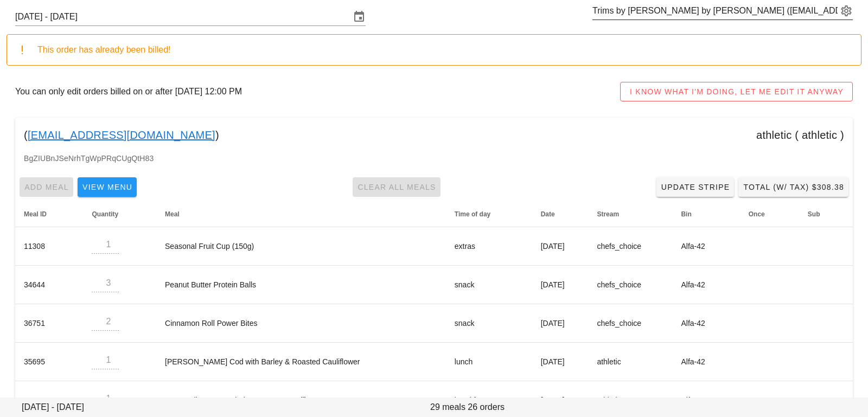 This screenshot has height=417, width=868. Describe the element at coordinates (800, 135) in the screenshot. I see `div: athletic ( athletic )` at that location.